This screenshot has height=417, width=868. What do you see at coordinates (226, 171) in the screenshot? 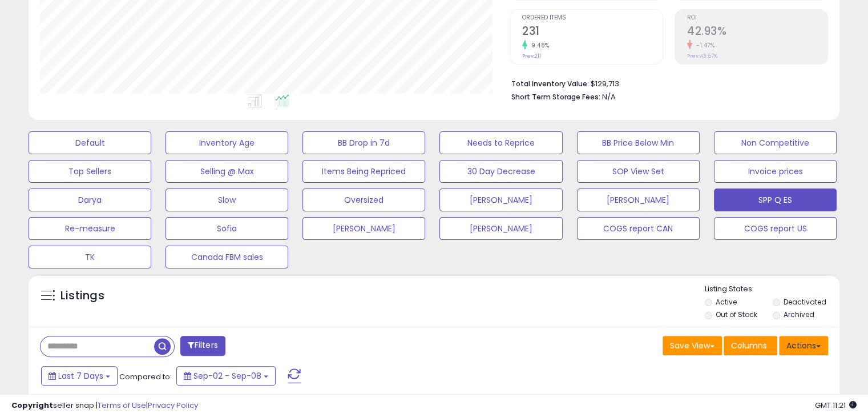
I see `button: Selling @ Max` at bounding box center [226, 171].